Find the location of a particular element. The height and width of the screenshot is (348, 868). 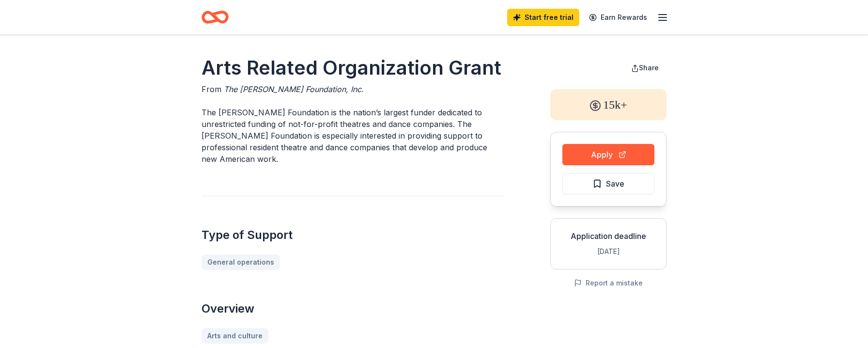

div: From is located at coordinates (353, 89).